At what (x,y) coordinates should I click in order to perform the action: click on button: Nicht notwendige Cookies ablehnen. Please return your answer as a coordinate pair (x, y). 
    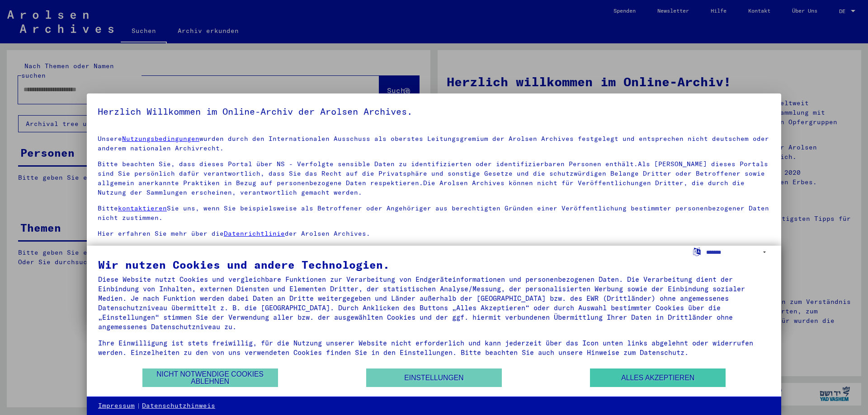
    Looking at the image, I should click on (210, 378).